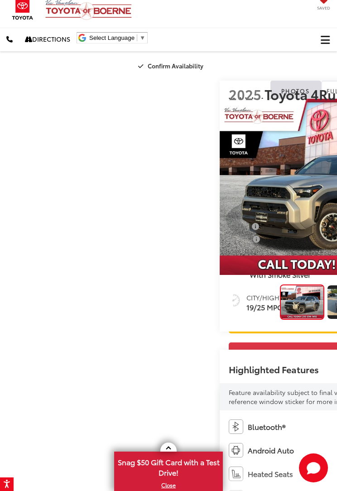 This screenshot has width=337, height=491. Describe the element at coordinates (236, 450) in the screenshot. I see `img: Android Auto` at that location.